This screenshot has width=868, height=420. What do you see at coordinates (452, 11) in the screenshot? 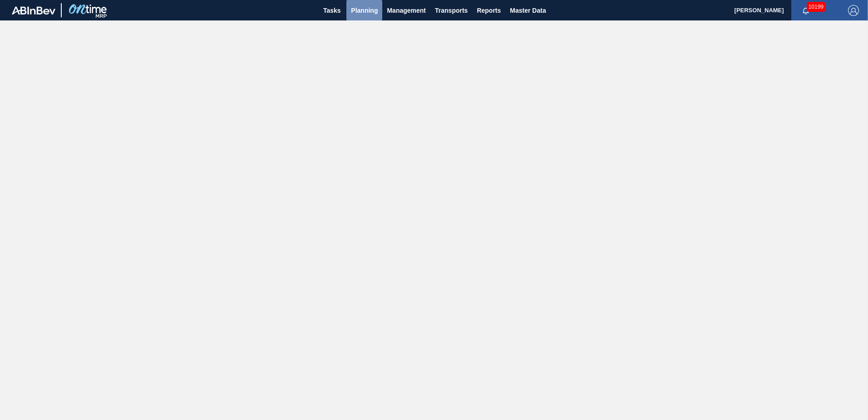
I see `span: Transports` at bounding box center [452, 11].